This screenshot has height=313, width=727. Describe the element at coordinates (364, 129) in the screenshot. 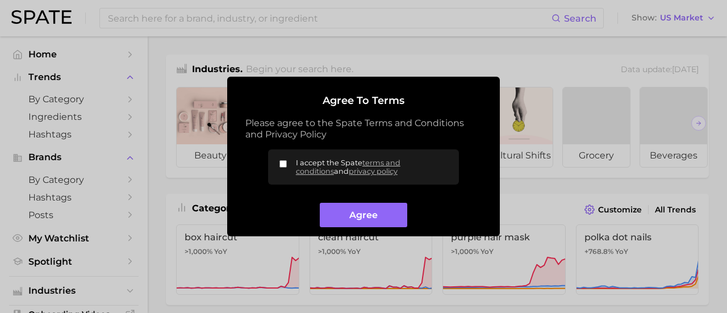

I see `p: Please agree to the Spate Terms and Conditions and Privacy Policy` at that location.